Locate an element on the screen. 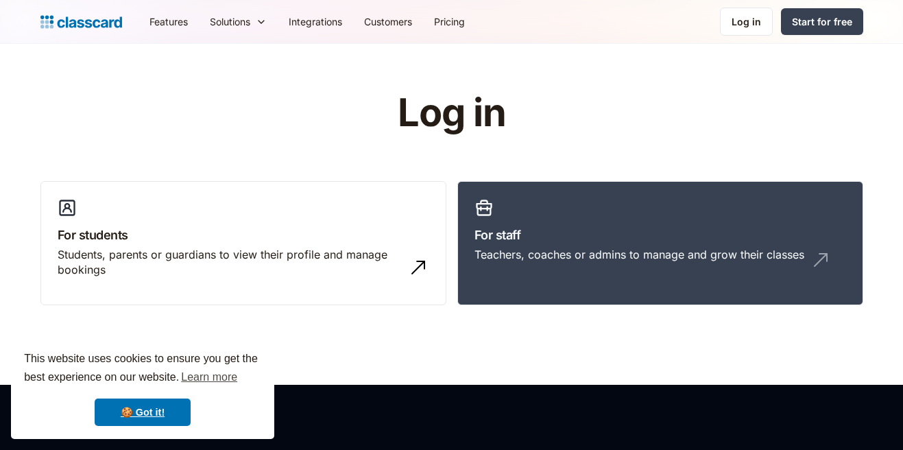 This screenshot has width=903, height=450. a: home is located at coordinates (81, 22).